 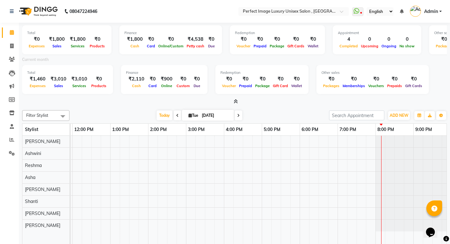 I want to click on span: Prepaids, so click(x=394, y=86).